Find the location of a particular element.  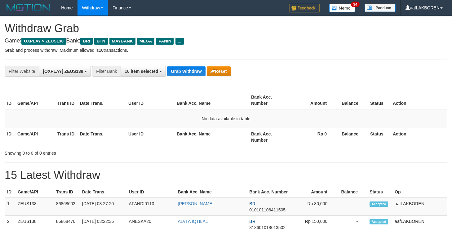

span: BTN is located at coordinates (101, 41).